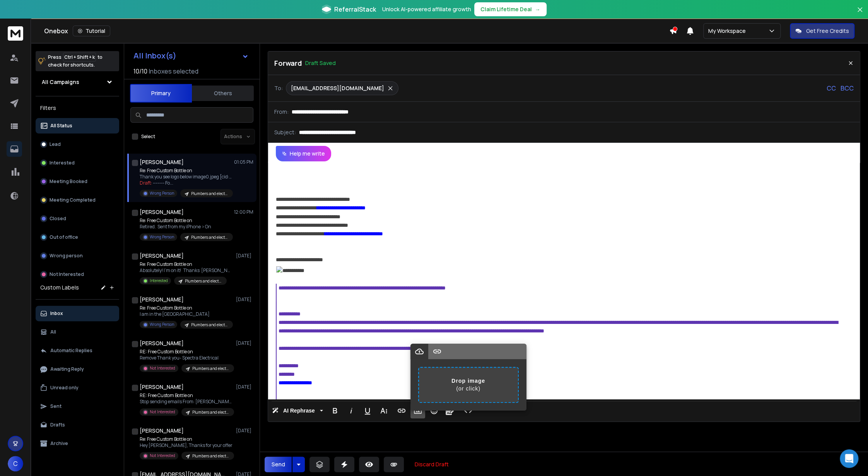  What do you see at coordinates (468, 385) in the screenshot?
I see `div: (or click)` at bounding box center [468, 385].